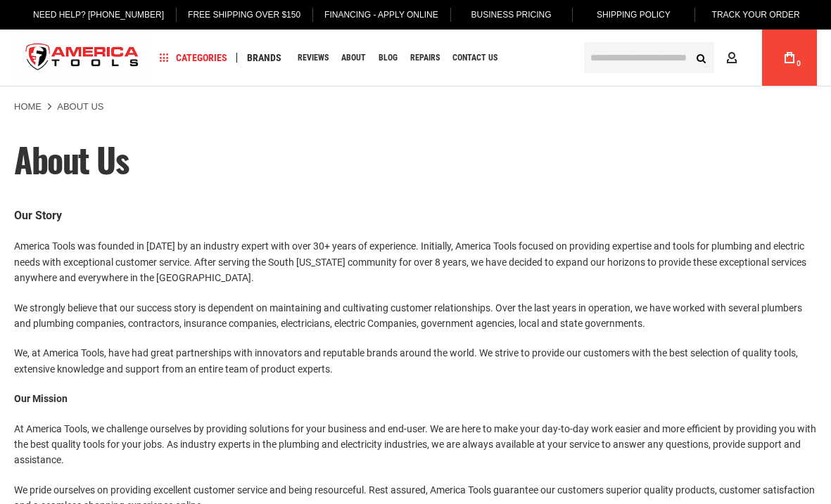 The image size is (831, 504). I want to click on p: Our Mission, so click(415, 399).